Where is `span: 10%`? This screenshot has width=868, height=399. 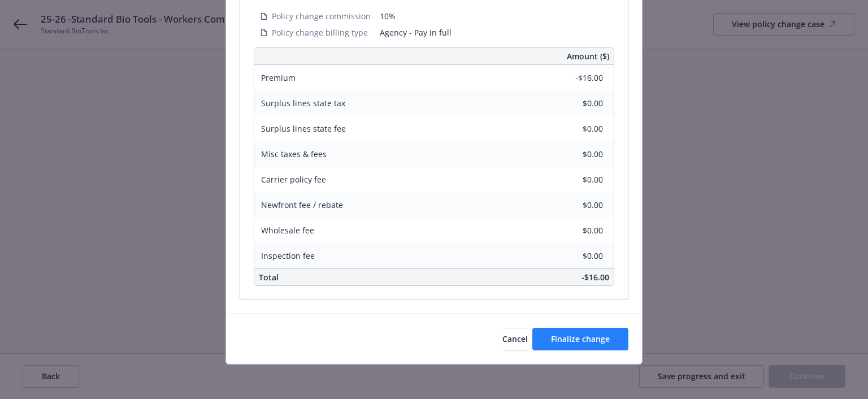
span: 10% is located at coordinates (494, 16).